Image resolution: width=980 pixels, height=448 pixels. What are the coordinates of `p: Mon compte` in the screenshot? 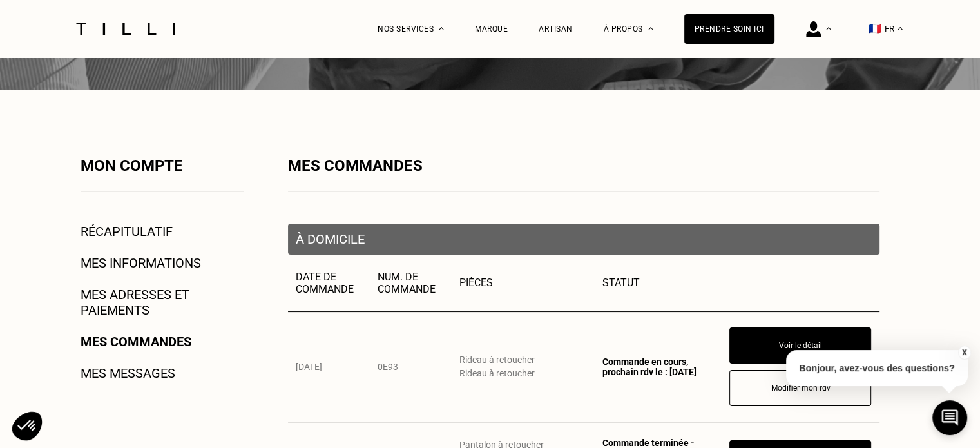 It's located at (162, 166).